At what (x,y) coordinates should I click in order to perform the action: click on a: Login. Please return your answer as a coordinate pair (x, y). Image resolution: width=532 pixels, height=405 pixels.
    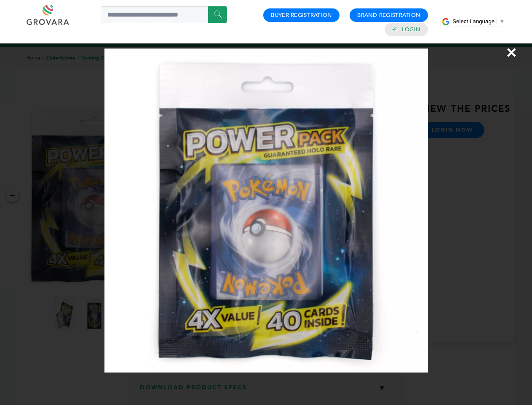
    Looking at the image, I should click on (411, 29).